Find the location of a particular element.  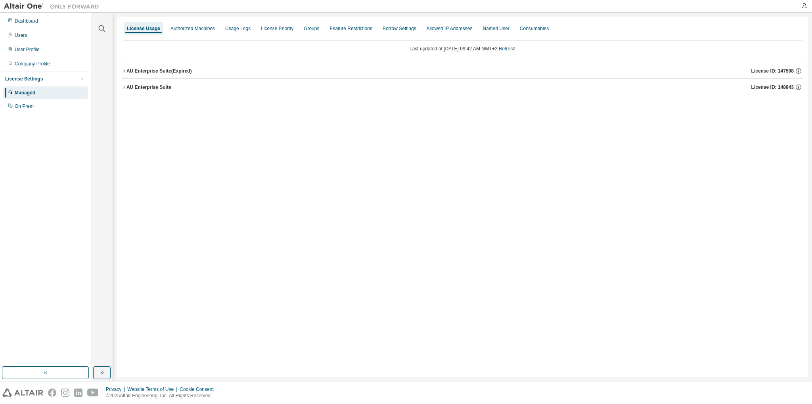

p: © 2025 Altair Engineering, Inc. All Rights Reserved. is located at coordinates (162, 396).